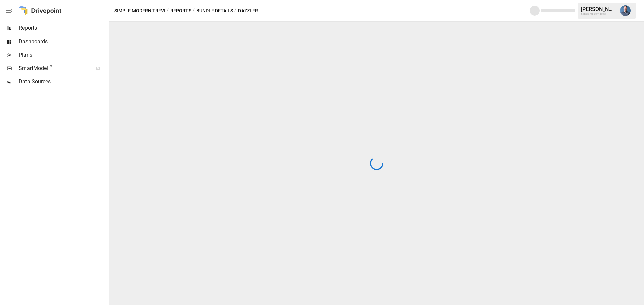  What do you see at coordinates (215, 11) in the screenshot?
I see `button: Bundle Details` at bounding box center [215, 11].